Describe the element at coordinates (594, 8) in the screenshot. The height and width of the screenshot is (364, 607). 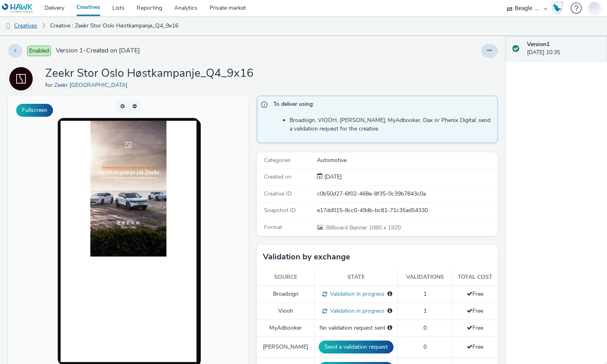
I see `img: Jonas Bruzga` at that location.